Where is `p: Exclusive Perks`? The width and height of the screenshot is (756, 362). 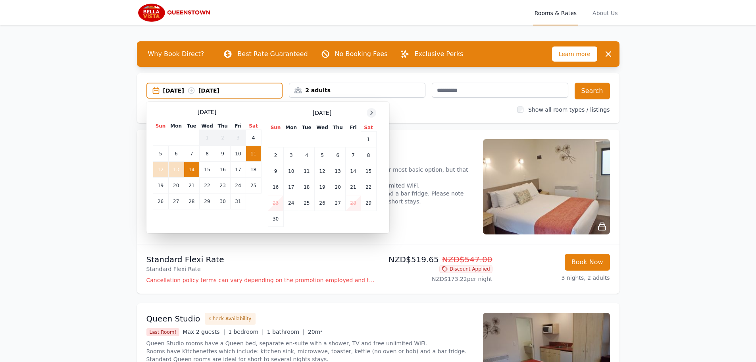
p: Exclusive Perks is located at coordinates (439, 54).